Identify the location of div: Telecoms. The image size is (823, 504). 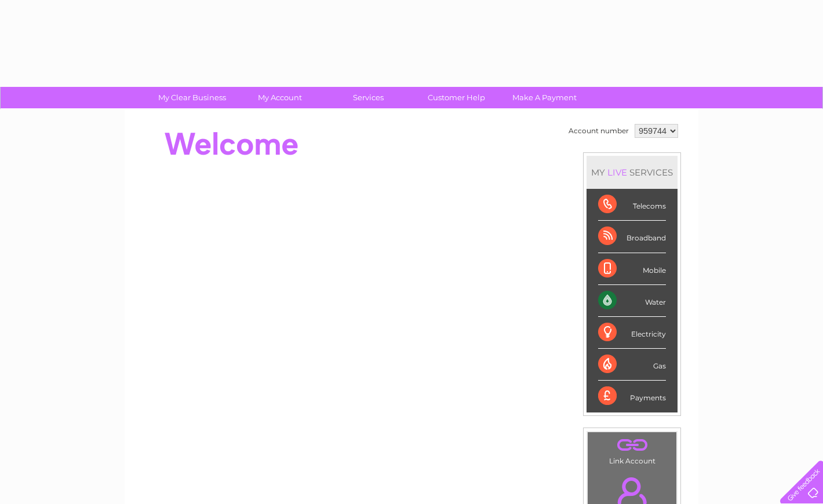
(632, 205).